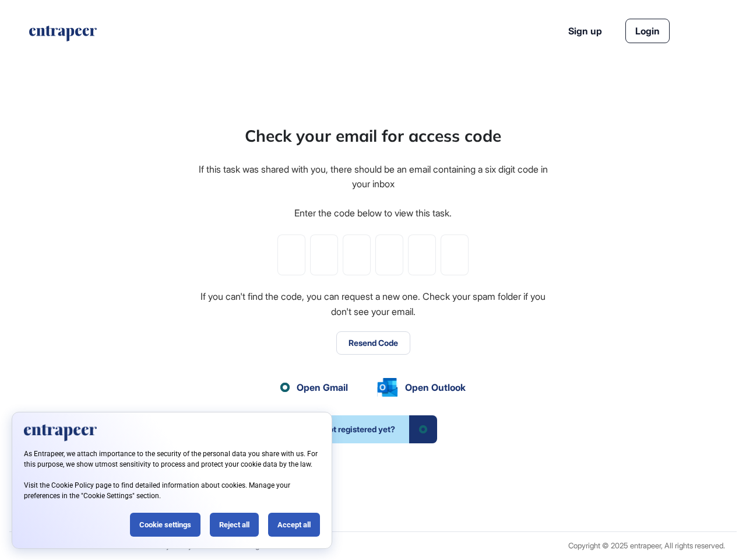 This screenshot has width=746, height=560. What do you see at coordinates (373, 343) in the screenshot?
I see `button: Resend Code` at bounding box center [373, 343].